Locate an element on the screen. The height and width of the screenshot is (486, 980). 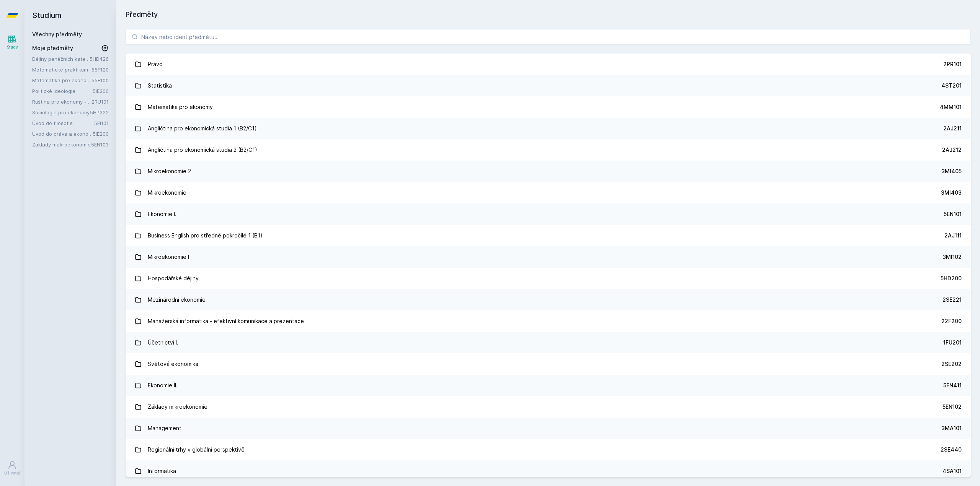
div: 5EN101 is located at coordinates (953, 214).